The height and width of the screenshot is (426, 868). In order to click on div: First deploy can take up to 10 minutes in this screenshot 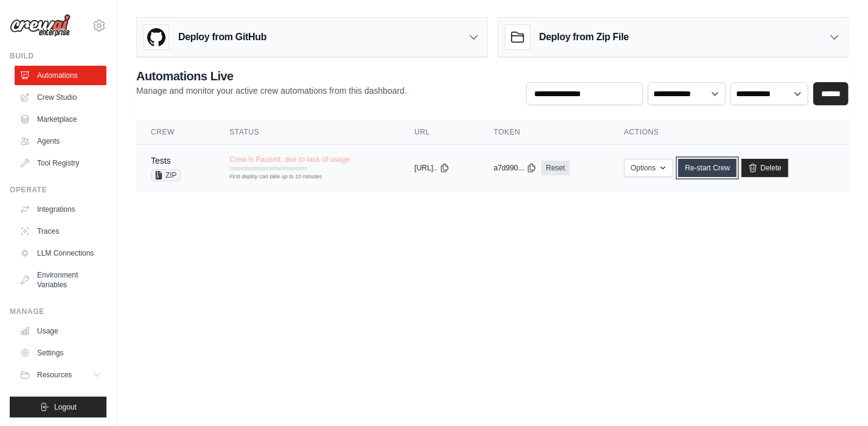, I will do `click(268, 177)`.